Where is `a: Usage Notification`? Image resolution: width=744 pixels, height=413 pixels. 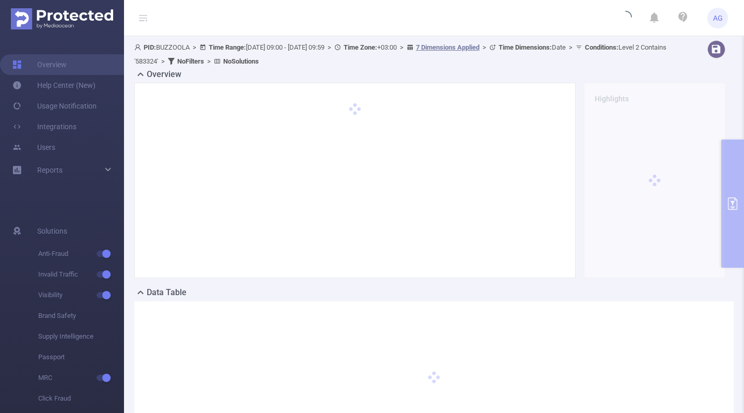
a: Usage Notification is located at coordinates (54, 106).